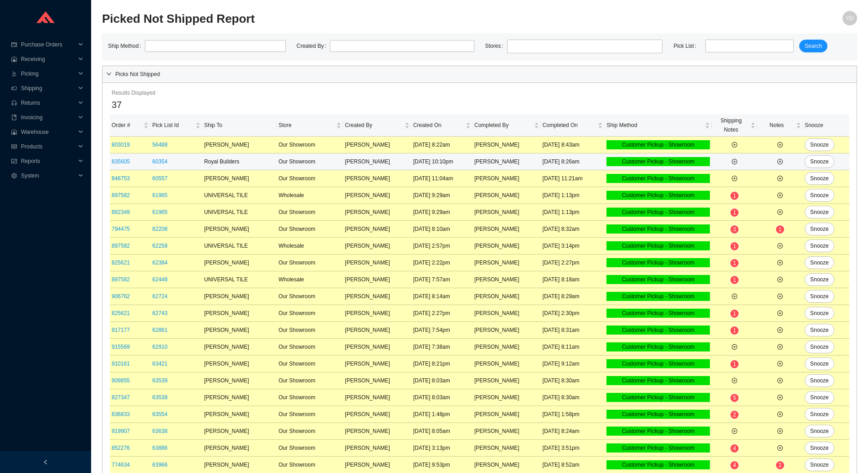 The height and width of the screenshot is (473, 868). Describe the element at coordinates (658, 125) in the screenshot. I see `th: Ship Method sortable` at that location.